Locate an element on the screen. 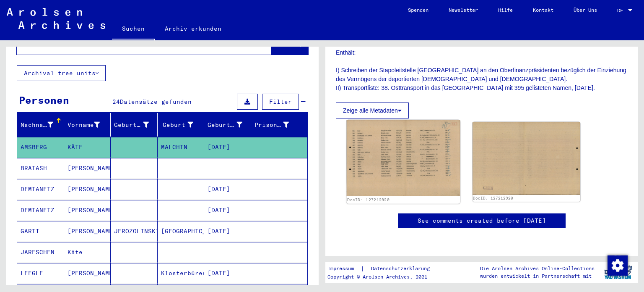  mat-header-cell: Geburtsdatum is located at coordinates (228, 125).